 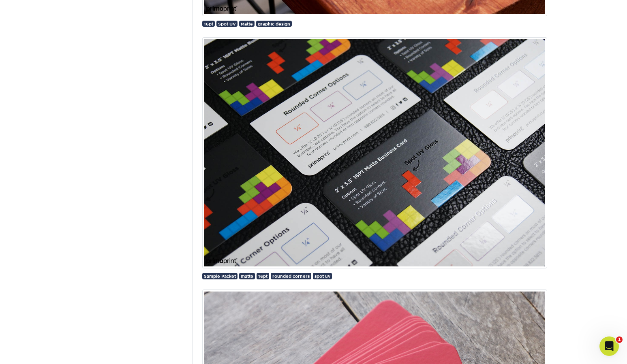 I want to click on img: 16pt Matte Business card with Spot UV Gloss, so click(x=375, y=153).